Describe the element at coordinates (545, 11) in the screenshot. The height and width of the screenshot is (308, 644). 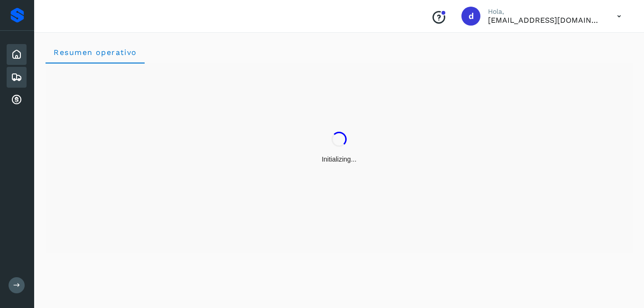
I see `p: Hola,` at that location.